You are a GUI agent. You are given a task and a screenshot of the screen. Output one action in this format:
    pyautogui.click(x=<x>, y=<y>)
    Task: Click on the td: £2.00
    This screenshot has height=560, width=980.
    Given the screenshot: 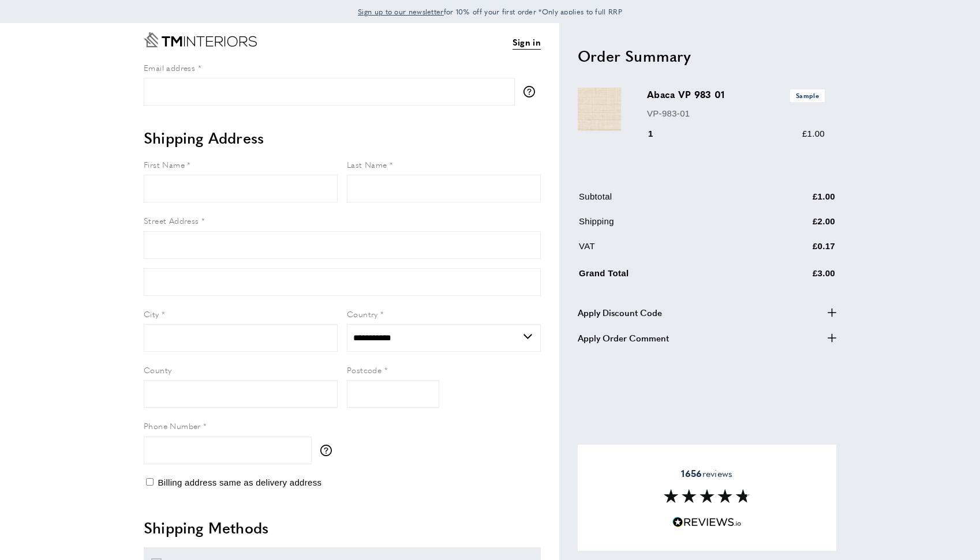 What is the action you would take?
    pyautogui.click(x=795, y=225)
    